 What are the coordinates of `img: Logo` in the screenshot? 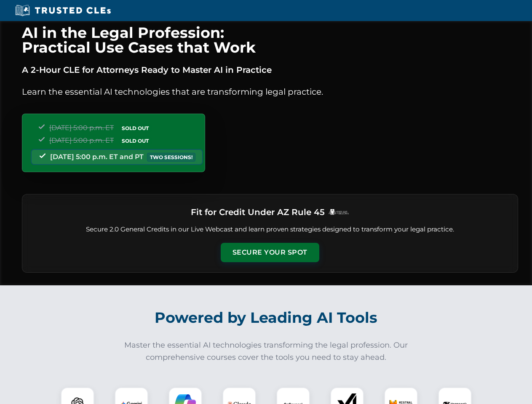 It's located at (338, 212).